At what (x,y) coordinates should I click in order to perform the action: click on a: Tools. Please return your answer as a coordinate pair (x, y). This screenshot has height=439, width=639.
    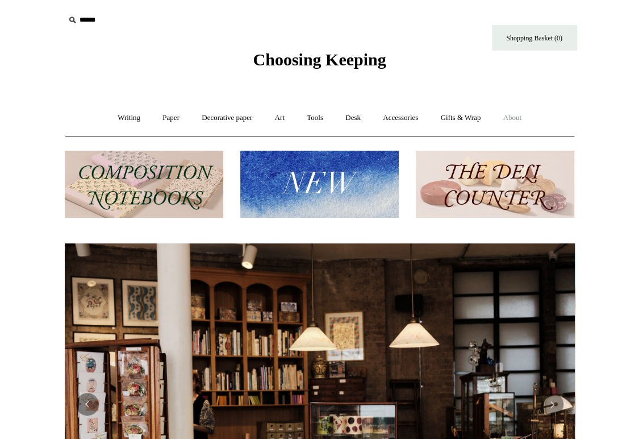
    Looking at the image, I should click on (315, 118).